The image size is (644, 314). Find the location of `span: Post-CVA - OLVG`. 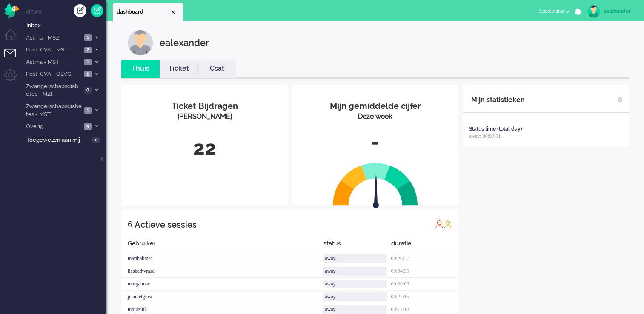

span: Post-CVA - OLVG is located at coordinates (53, 74).